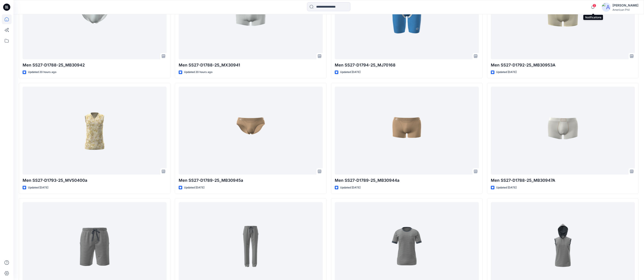 The height and width of the screenshot is (280, 644). I want to click on a: Men SS27-D1793-25_MV50400a, so click(95, 130).